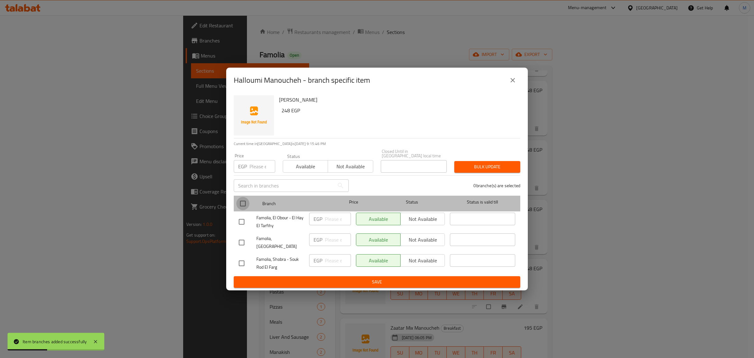 This screenshot has width=754, height=358. What do you see at coordinates (254, 115) in the screenshot?
I see `img: Halloumi Manoucheh` at bounding box center [254, 115].